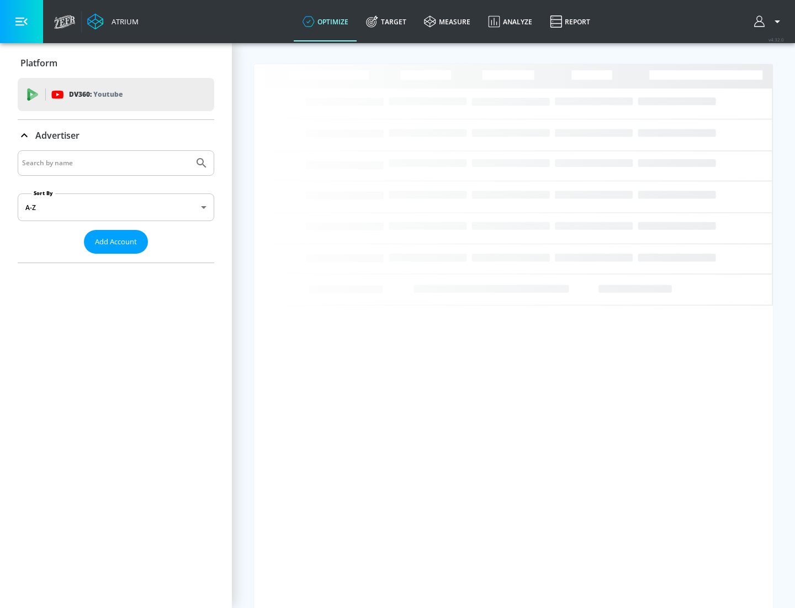 The image size is (795, 608). I want to click on a: Analyze, so click(510, 22).